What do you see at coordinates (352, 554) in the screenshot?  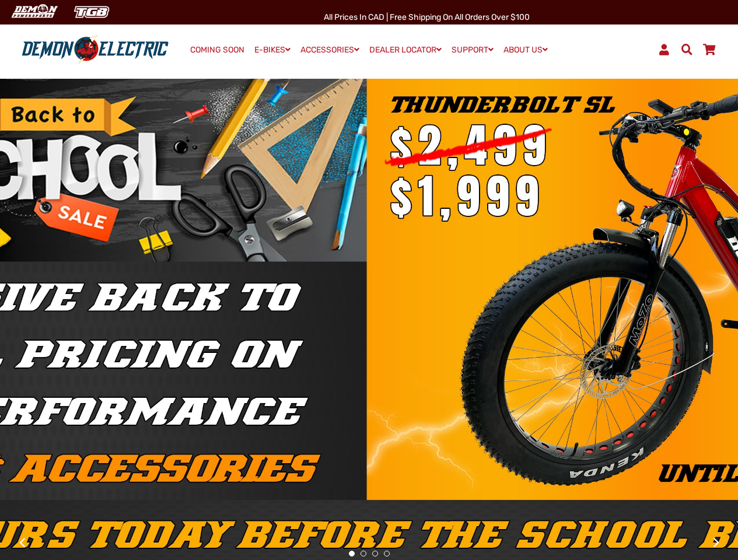 I see `button: 1 of 4` at bounding box center [352, 554].